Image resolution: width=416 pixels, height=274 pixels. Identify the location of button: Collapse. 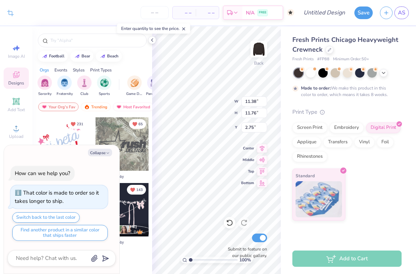
(100, 152).